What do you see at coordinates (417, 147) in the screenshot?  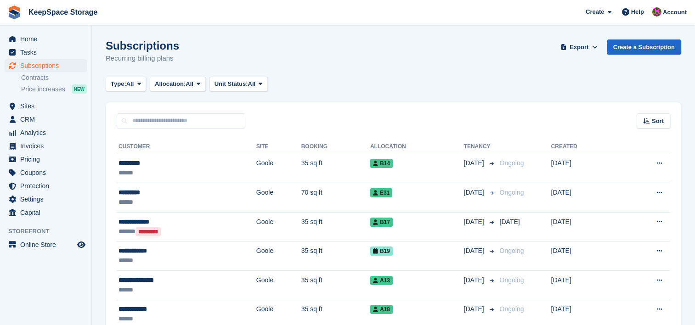 I see `th: Allocation` at bounding box center [417, 147].